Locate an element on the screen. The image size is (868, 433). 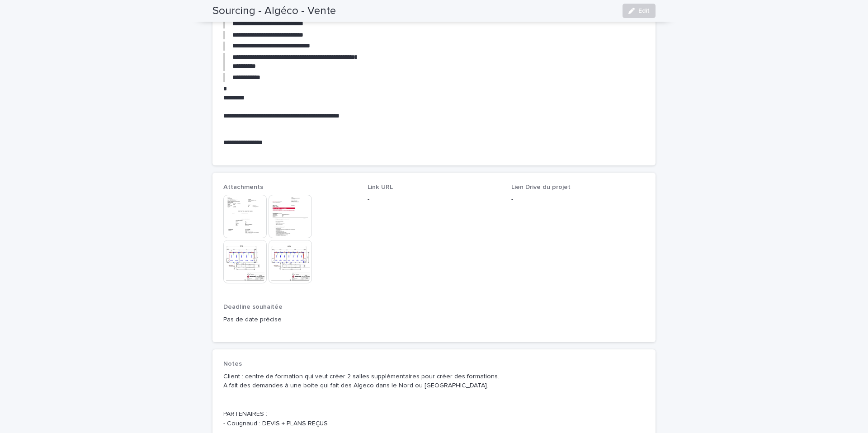
span: Link URL is located at coordinates (380, 187).